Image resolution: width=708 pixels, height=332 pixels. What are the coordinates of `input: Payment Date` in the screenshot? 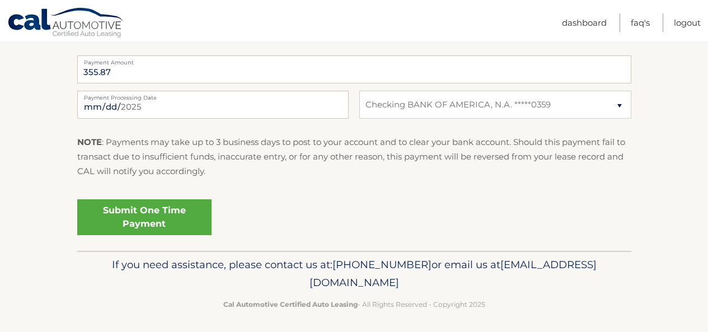 It's located at (213, 105).